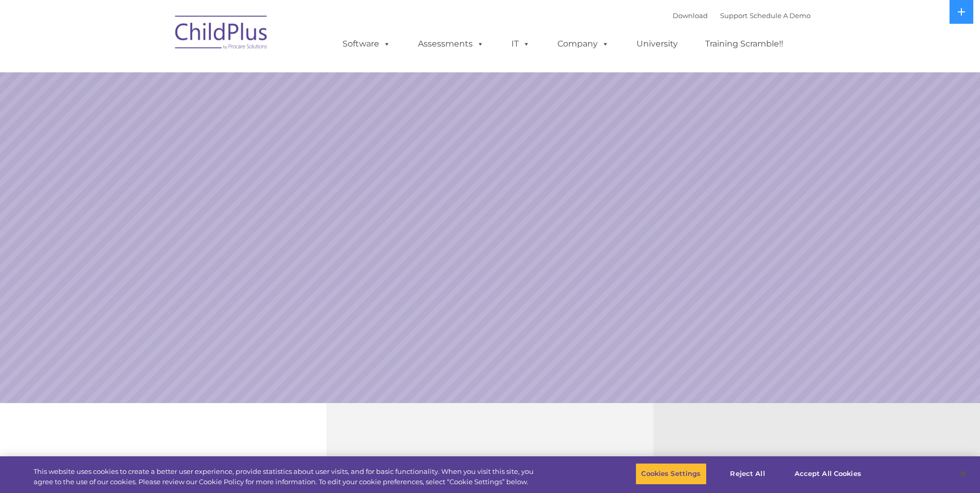 The height and width of the screenshot is (493, 980). What do you see at coordinates (690, 16) in the screenshot?
I see `a: Download` at bounding box center [690, 16].